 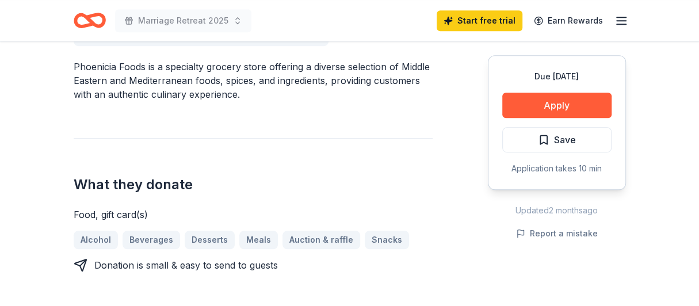 I want to click on div: Donation is small & easy to send to guests, so click(x=186, y=265).